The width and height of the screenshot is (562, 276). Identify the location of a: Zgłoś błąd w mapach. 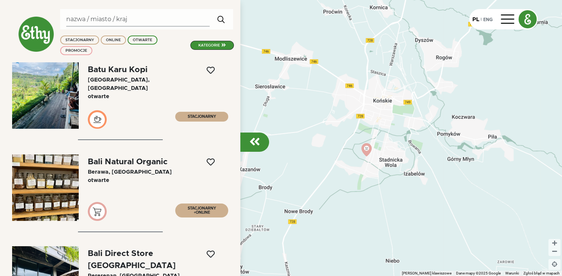
(541, 273).